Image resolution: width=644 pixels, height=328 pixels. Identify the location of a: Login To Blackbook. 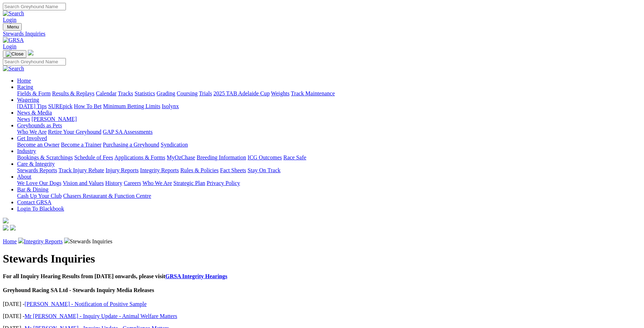
(40, 209).